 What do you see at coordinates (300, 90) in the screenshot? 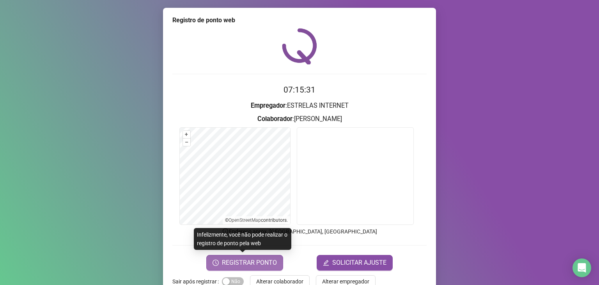
I see `time: 07:15:31` at bounding box center [300, 90].